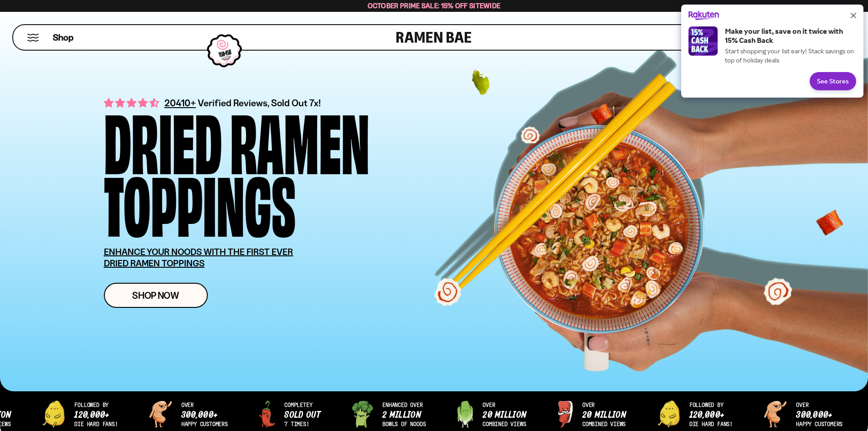 This screenshot has width=868, height=431. What do you see at coordinates (63, 38) in the screenshot?
I see `a: Shop` at bounding box center [63, 38].